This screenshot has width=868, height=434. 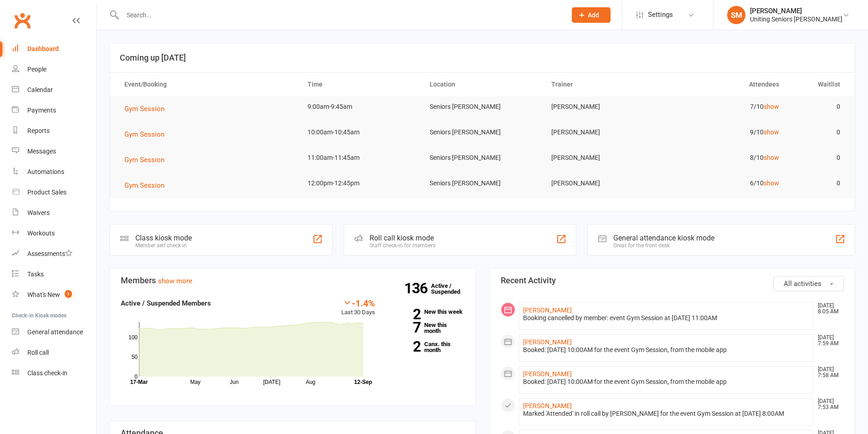 I want to click on h3: Members, so click(x=293, y=280).